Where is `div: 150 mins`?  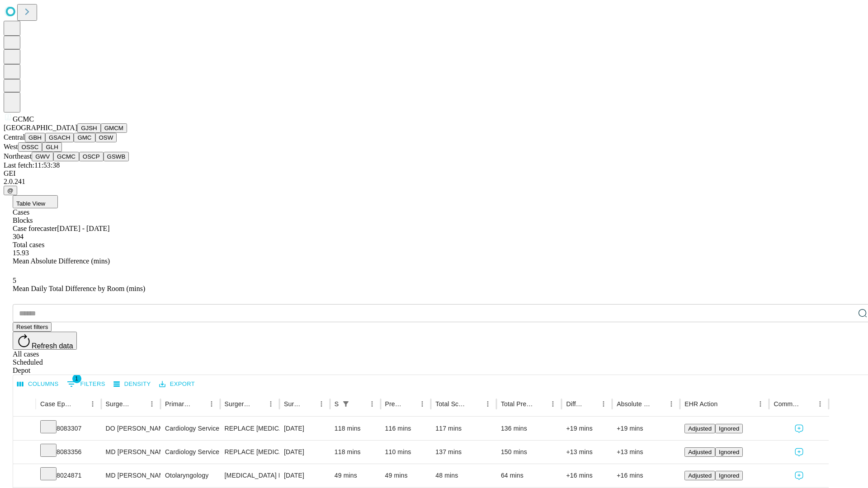 div: 150 mins is located at coordinates (529, 451).